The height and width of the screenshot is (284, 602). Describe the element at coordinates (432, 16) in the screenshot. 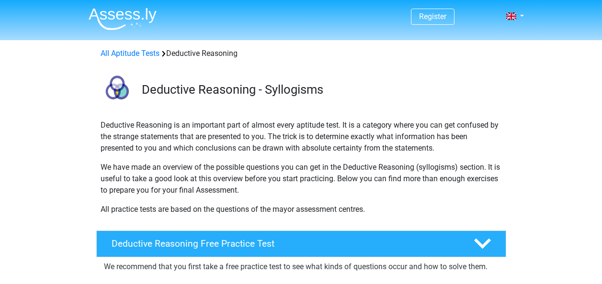

I see `a: Register` at that location.